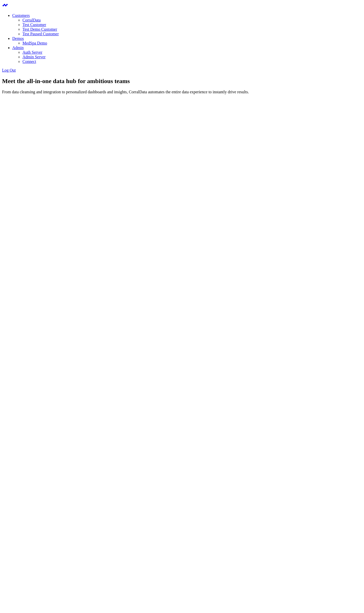 Image resolution: width=364 pixels, height=613 pixels. What do you see at coordinates (18, 38) in the screenshot?
I see `a: Demos` at bounding box center [18, 38].